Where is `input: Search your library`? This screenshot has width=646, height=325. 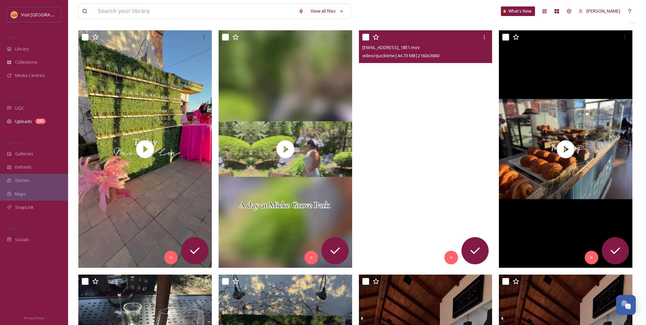
input: Search your library is located at coordinates (194, 11).